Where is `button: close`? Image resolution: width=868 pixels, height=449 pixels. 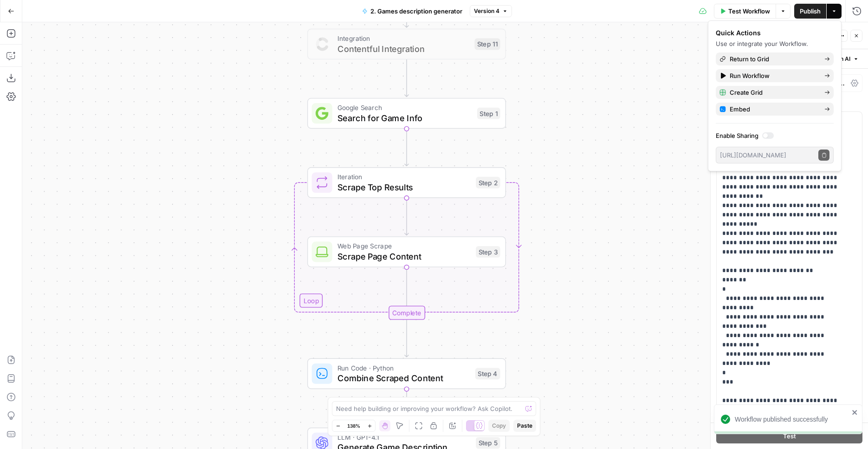 button: close is located at coordinates (855, 412).